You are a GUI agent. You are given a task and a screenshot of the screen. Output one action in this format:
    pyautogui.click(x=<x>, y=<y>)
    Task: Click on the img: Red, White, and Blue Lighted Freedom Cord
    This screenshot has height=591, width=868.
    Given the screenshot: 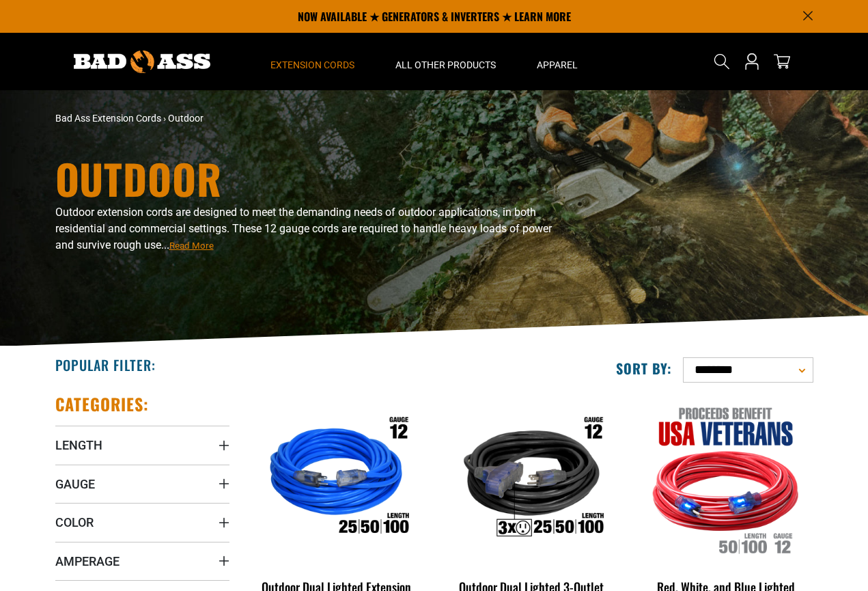 What is the action you would take?
    pyautogui.click(x=726, y=479)
    